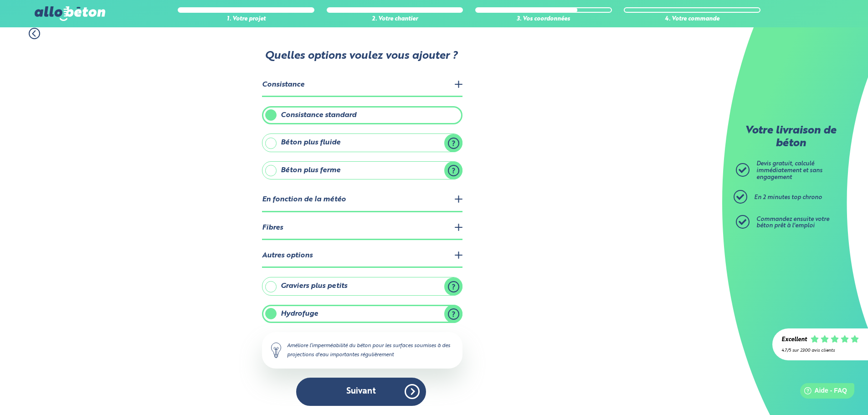 The image size is (868, 415). Describe the element at coordinates (44, 11) in the screenshot. I see `span: Aide - FAQ` at that location.